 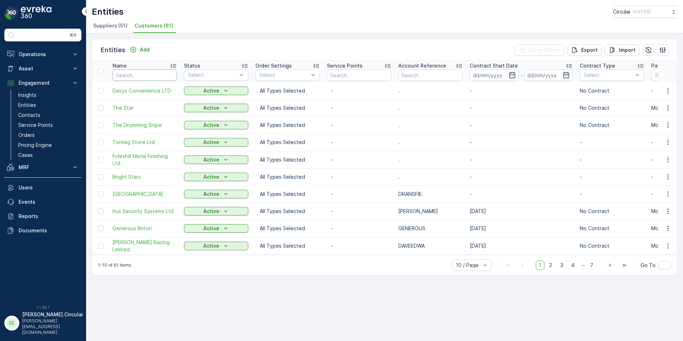 What do you see at coordinates (43, 54) in the screenshot?
I see `button: Operations` at bounding box center [43, 54].